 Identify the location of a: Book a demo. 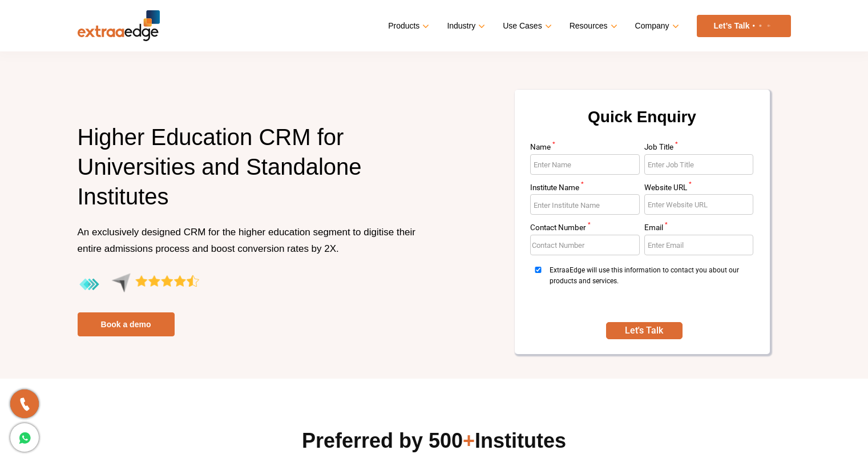
(126, 324).